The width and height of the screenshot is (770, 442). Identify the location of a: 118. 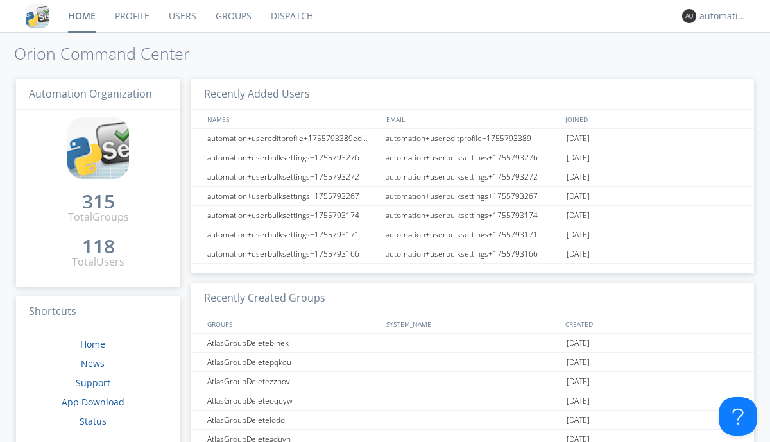
(98, 247).